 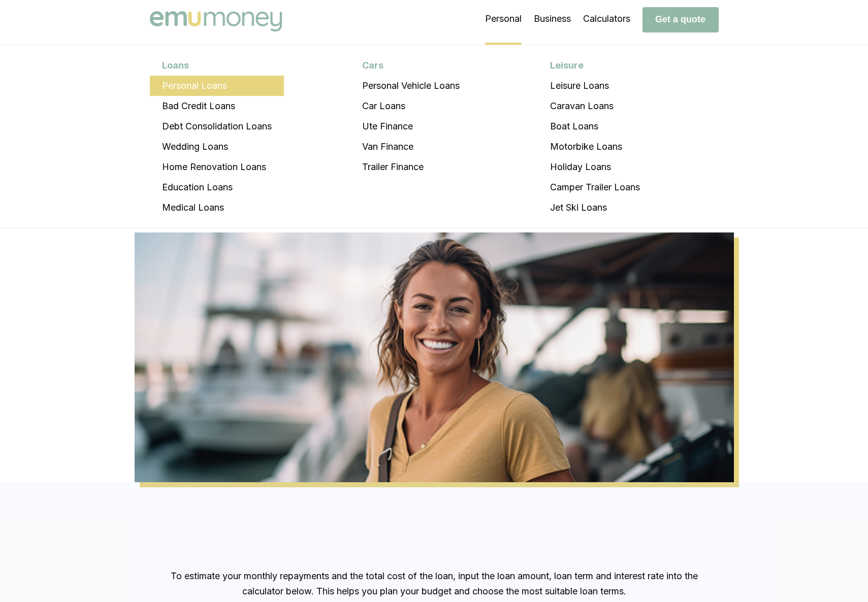 I want to click on li: Camper Trailer Loans, so click(x=595, y=187).